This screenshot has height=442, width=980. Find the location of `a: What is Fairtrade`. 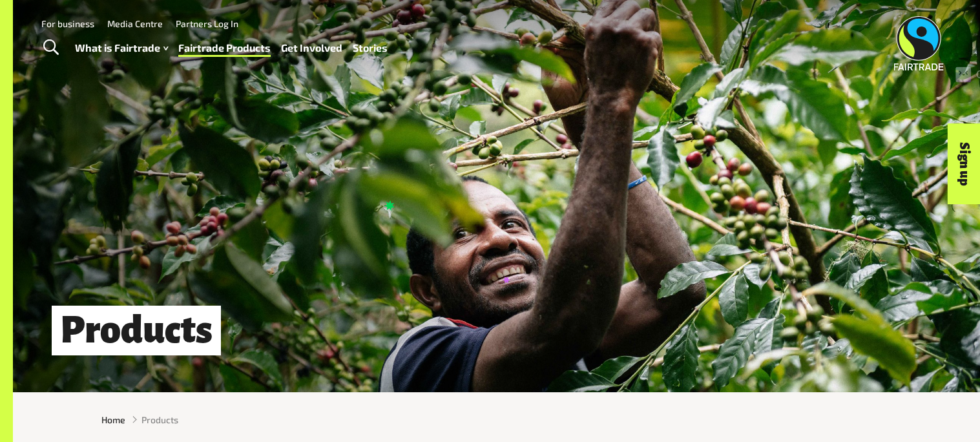

a: What is Fairtrade is located at coordinates (122, 48).